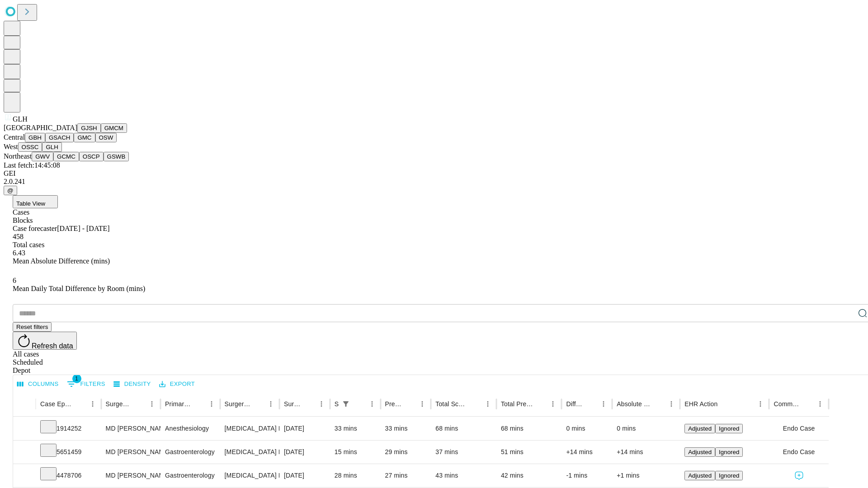 The height and width of the screenshot is (488, 868). I want to click on div: -1 mins, so click(586, 475).